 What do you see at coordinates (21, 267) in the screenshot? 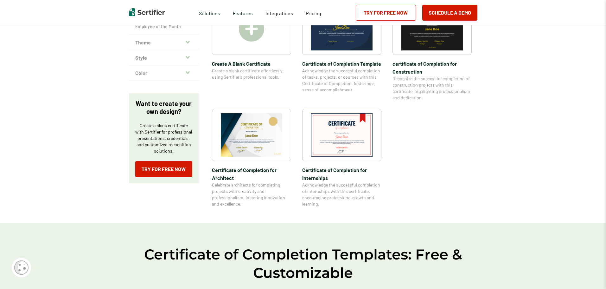
I see `img: Cookie Popup Icon` at bounding box center [21, 267].